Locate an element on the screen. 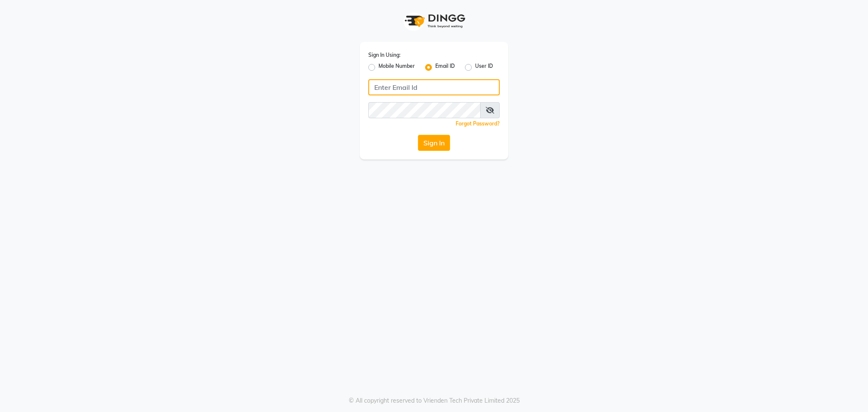 This screenshot has width=868, height=412. label: User ID is located at coordinates (484, 67).